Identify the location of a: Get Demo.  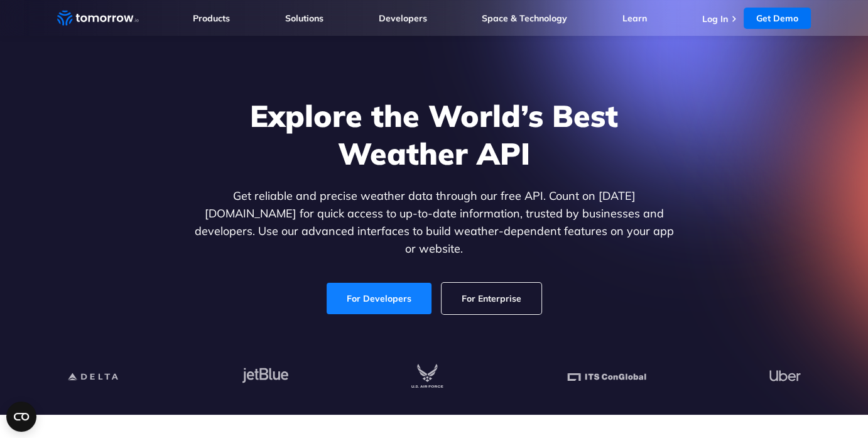
(777, 18).